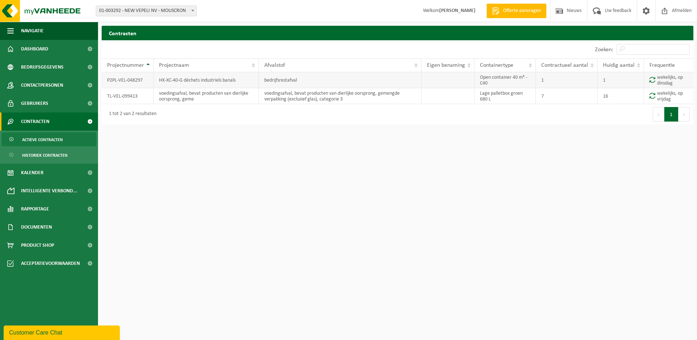 The width and height of the screenshot is (697, 340). I want to click on td: Lage palletbox groen 680 L, so click(505, 96).